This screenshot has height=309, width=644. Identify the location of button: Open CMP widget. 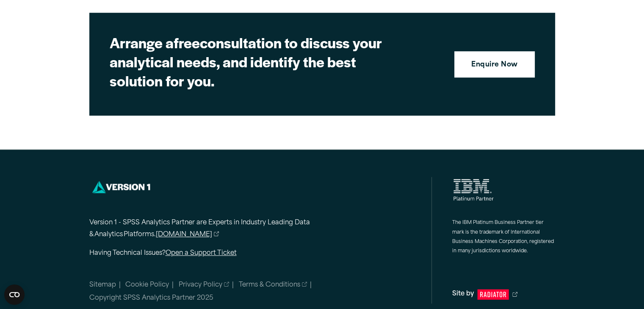
(14, 295).